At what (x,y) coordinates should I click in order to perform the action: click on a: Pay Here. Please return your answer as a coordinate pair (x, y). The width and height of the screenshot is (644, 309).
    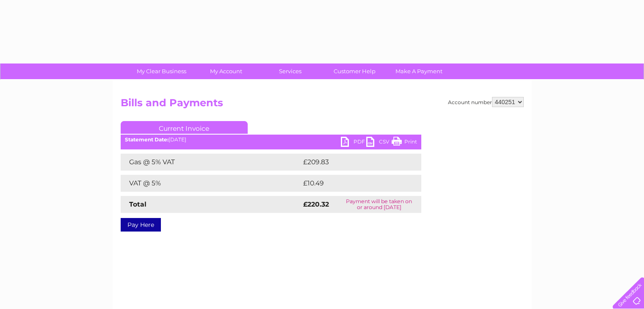
    Looking at the image, I should click on (141, 225).